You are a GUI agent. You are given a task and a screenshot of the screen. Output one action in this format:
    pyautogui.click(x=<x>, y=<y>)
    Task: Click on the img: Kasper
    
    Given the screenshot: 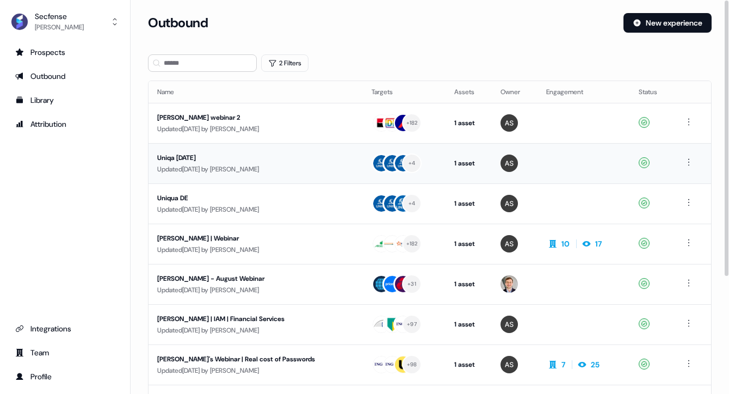 What is the action you would take?
    pyautogui.click(x=509, y=284)
    